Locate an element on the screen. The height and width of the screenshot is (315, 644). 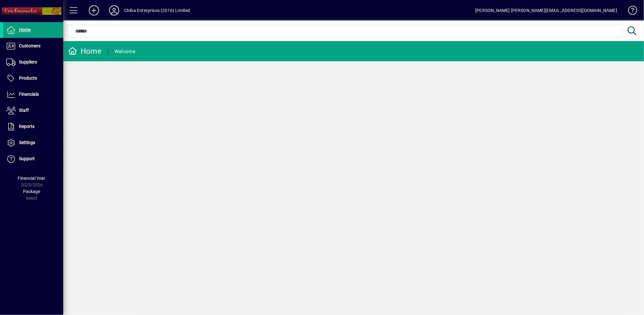
span: Settings is located at coordinates (27, 142).